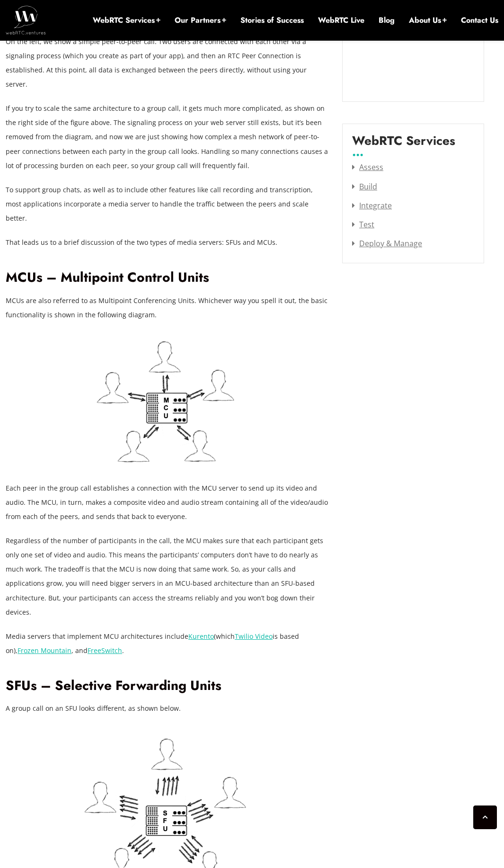 The image size is (504, 868). I want to click on a: Assess, so click(368, 167).